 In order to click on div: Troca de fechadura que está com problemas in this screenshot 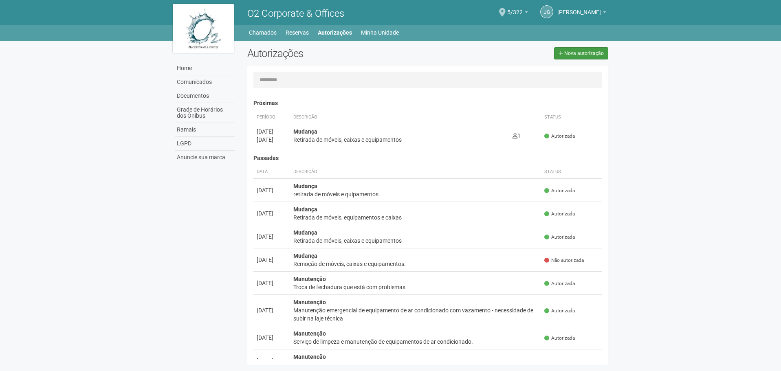, I will do `click(416, 287)`.